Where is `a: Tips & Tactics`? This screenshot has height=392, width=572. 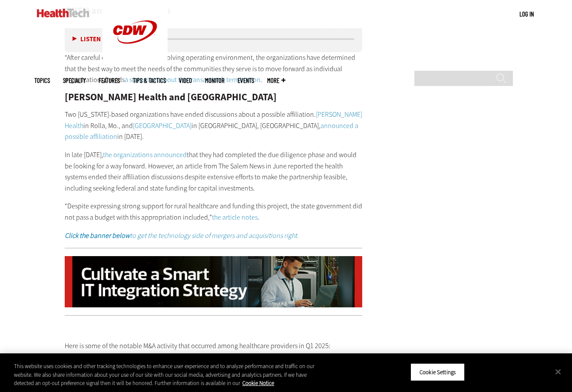 a: Tips & Tactics is located at coordinates (149, 80).